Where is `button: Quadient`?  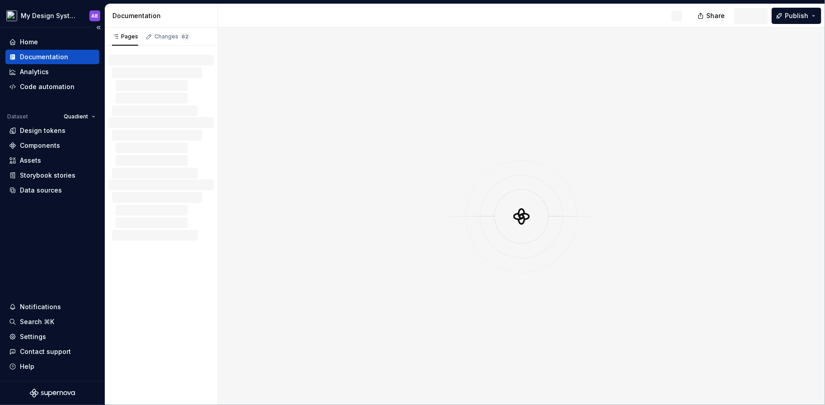
button: Quadient is located at coordinates (79, 117).